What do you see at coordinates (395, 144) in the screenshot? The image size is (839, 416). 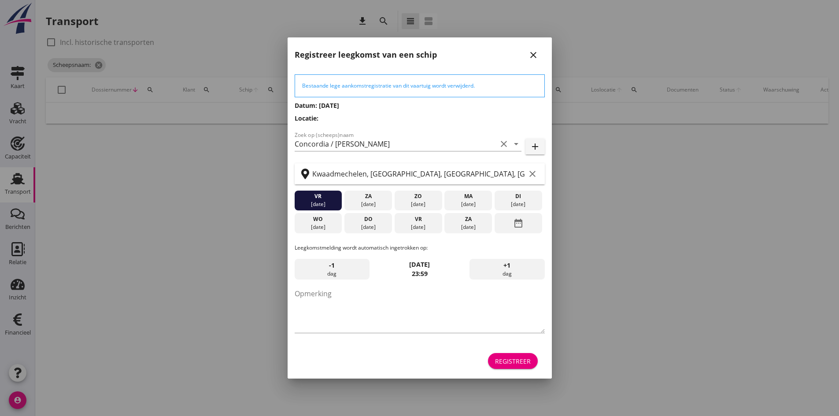 I see `input: Zoek op (scheeps)naam` at bounding box center [395, 144].